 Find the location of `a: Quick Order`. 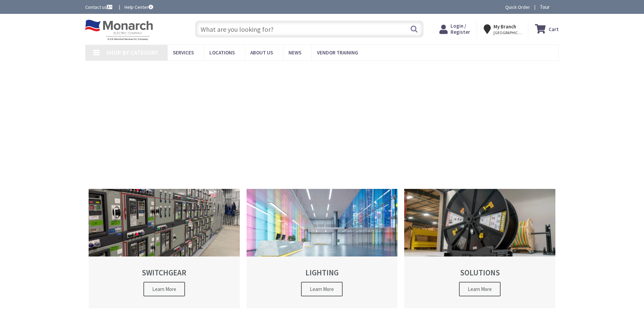

a: Quick Order is located at coordinates (518, 7).